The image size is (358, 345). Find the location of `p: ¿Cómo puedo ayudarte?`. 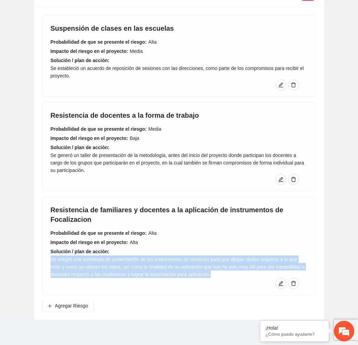

p: ¿Cómo puedo ayudarte? is located at coordinates (294, 335).